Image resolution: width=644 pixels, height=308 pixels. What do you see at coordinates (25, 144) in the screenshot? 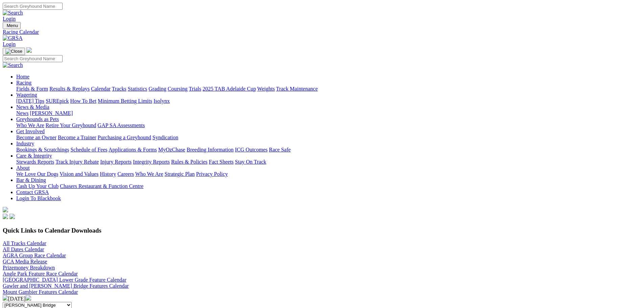
I see `a: Industry` at bounding box center [25, 144].